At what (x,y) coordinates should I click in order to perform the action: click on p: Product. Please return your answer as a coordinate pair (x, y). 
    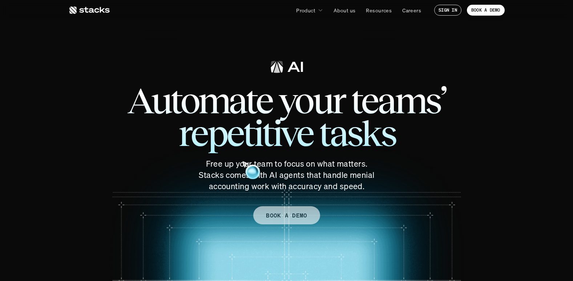
    Looking at the image, I should click on (306, 10).